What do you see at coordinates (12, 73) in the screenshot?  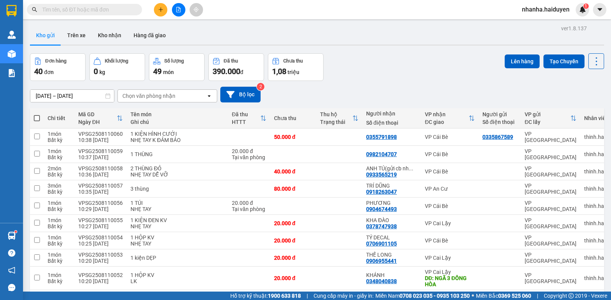 I see `img: solution-icon` at bounding box center [12, 73].